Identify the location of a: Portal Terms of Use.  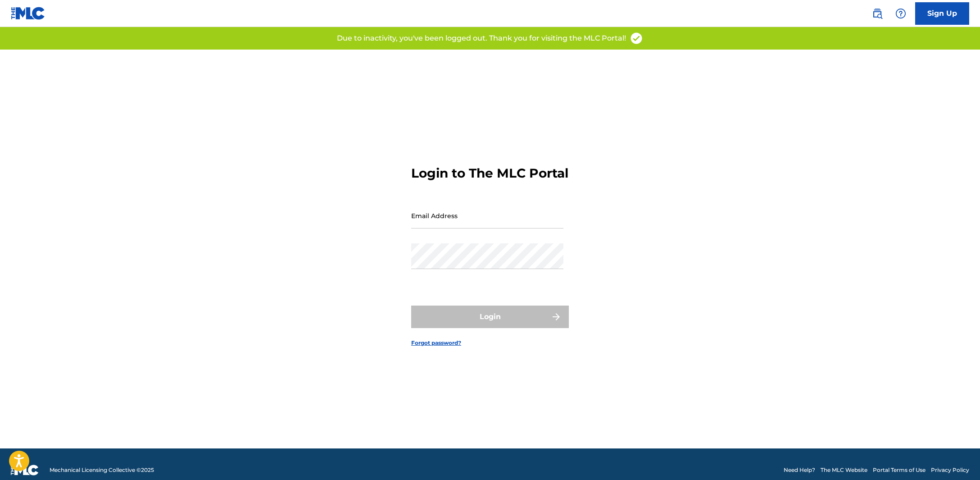
(898, 470).